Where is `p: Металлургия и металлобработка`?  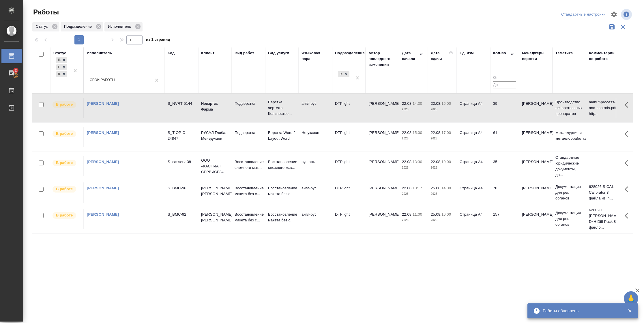
p: Металлургия и металлобработка is located at coordinates (570, 135).